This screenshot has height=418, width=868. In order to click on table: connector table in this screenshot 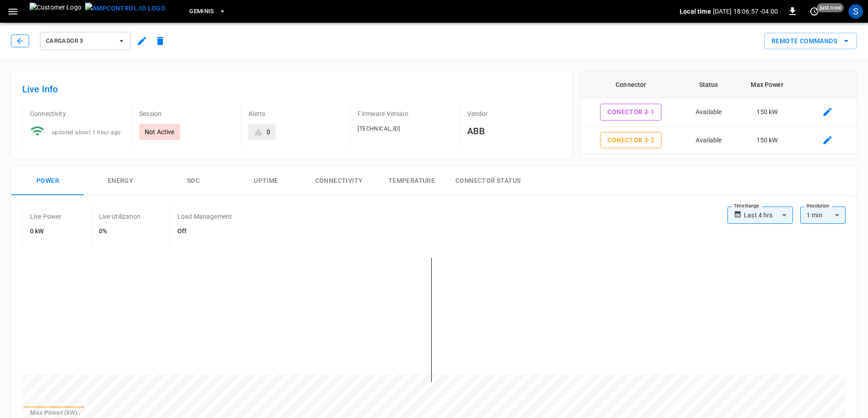, I will do `click(718, 140)`.